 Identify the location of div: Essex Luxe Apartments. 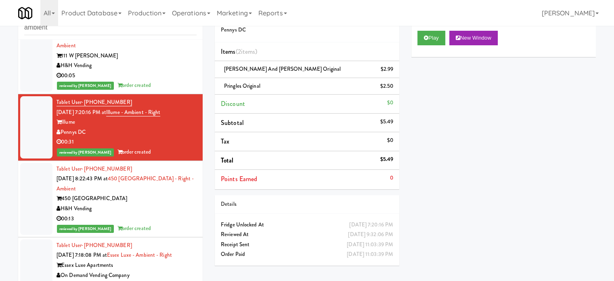
(126, 265).